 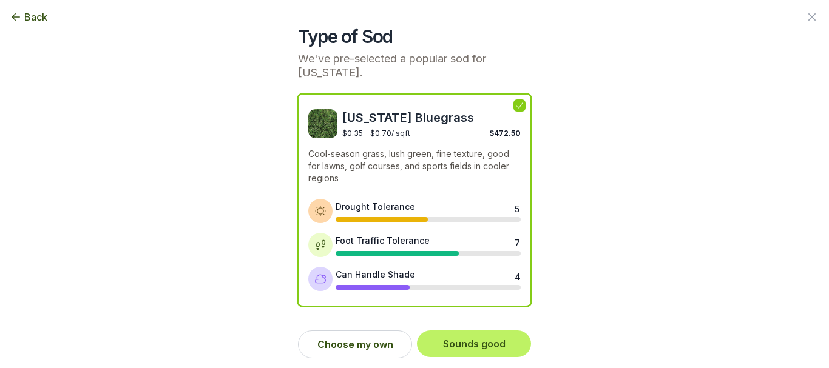 I want to click on button: Choose my own, so click(x=355, y=345).